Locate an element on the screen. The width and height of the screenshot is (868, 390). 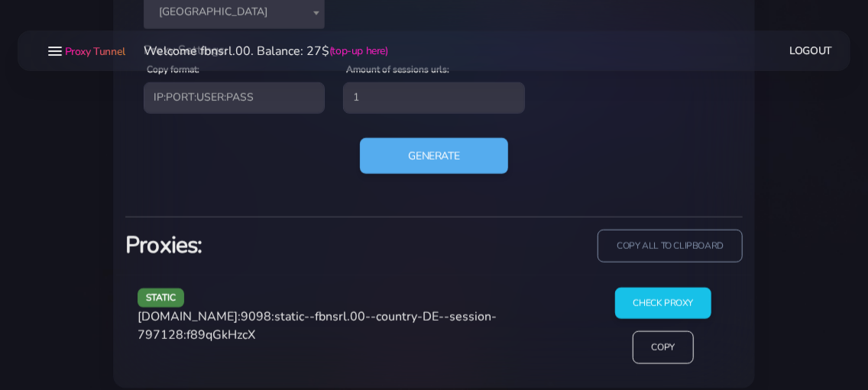
a: (top-up here) is located at coordinates (358, 50).